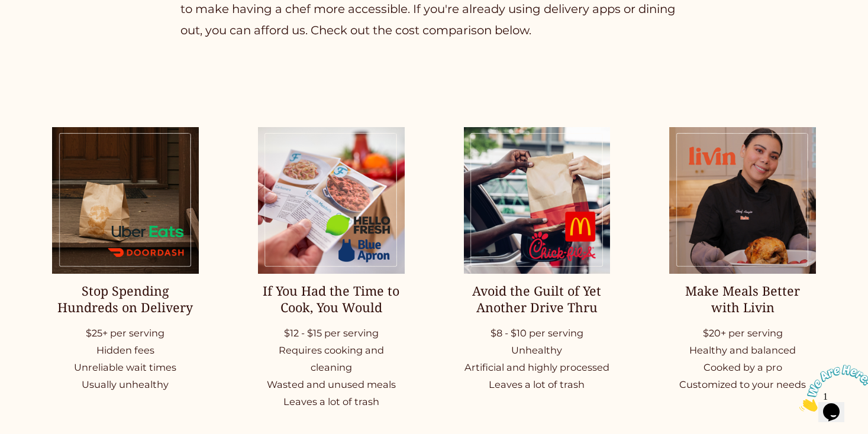 The width and height of the screenshot is (868, 434). I want to click on p: $20+ per serving Healthy and balanced Cooked by a pro Customized to your needs, so click(743, 359).